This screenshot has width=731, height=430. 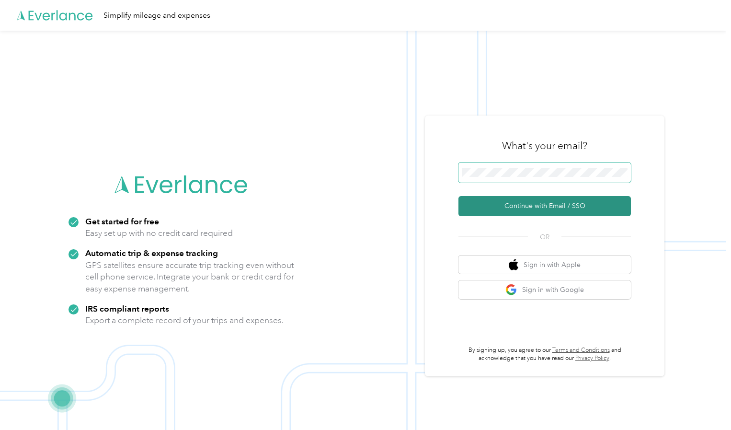 I want to click on button: google logoSign in with Google, so click(x=545, y=289).